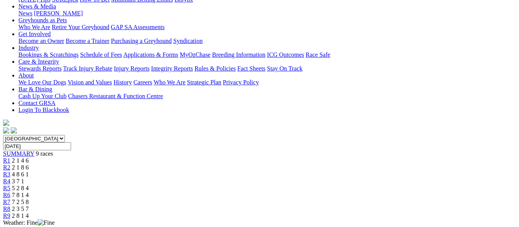 The height and width of the screenshot is (227, 519). I want to click on a: About, so click(26, 75).